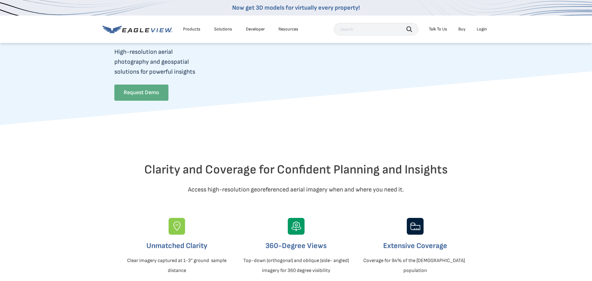 The width and height of the screenshot is (592, 281). What do you see at coordinates (289, 29) in the screenshot?
I see `div: Resources` at bounding box center [289, 29].